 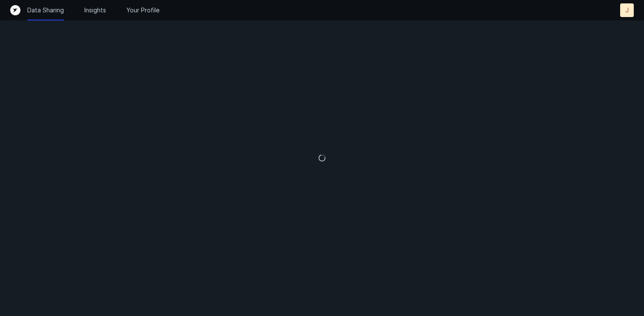 I want to click on p: J, so click(x=627, y=10).